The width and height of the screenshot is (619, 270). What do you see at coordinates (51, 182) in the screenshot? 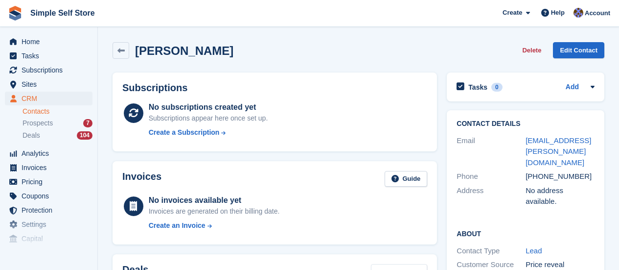
I see `span: Pricing` at bounding box center [51, 182].